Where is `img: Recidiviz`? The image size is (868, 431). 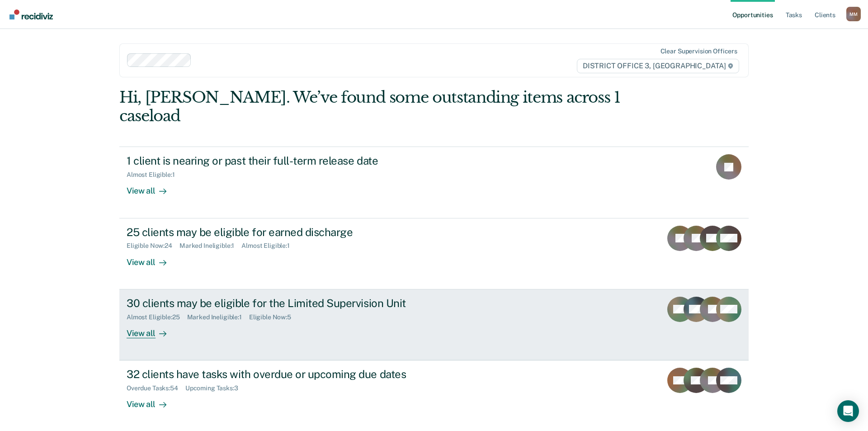 img: Recidiviz is located at coordinates (31, 14).